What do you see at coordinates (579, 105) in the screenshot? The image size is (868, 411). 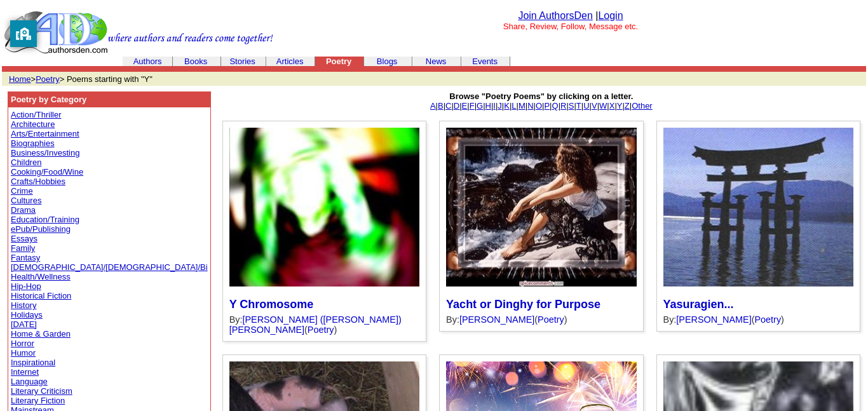 I see `a: T` at bounding box center [579, 105].